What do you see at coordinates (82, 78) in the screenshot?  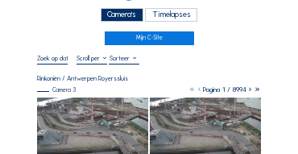 I see `div: Rinkoniën / Antwerpen Royerssluis` at bounding box center [82, 78].